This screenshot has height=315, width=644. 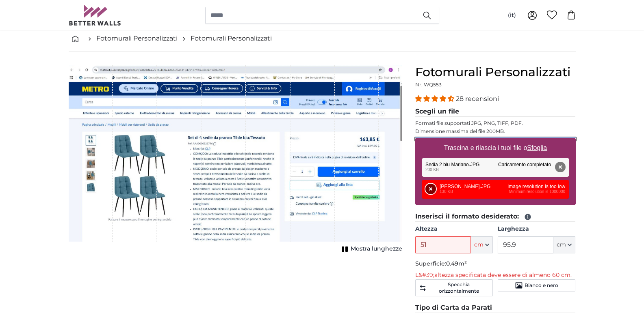 I want to click on span: 4.32 stars, so click(x=436, y=98).